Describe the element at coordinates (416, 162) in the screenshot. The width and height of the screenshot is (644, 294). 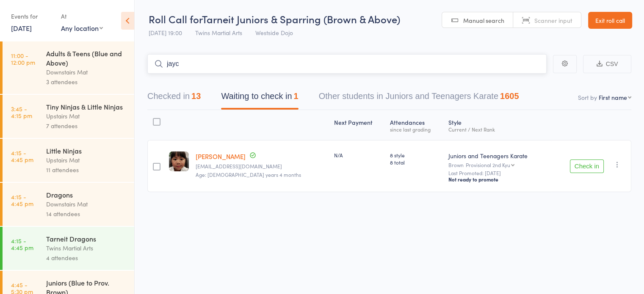
I see `span: 8 total` at that location.